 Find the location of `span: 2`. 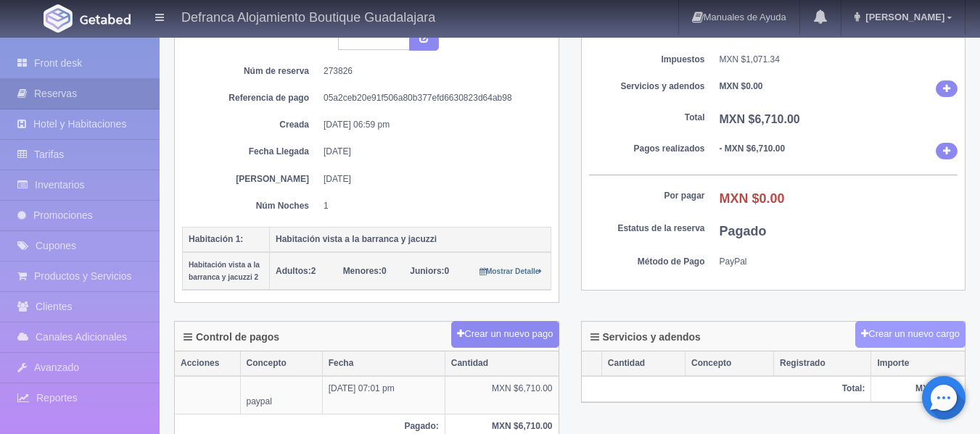

span: 2 is located at coordinates (295, 271).